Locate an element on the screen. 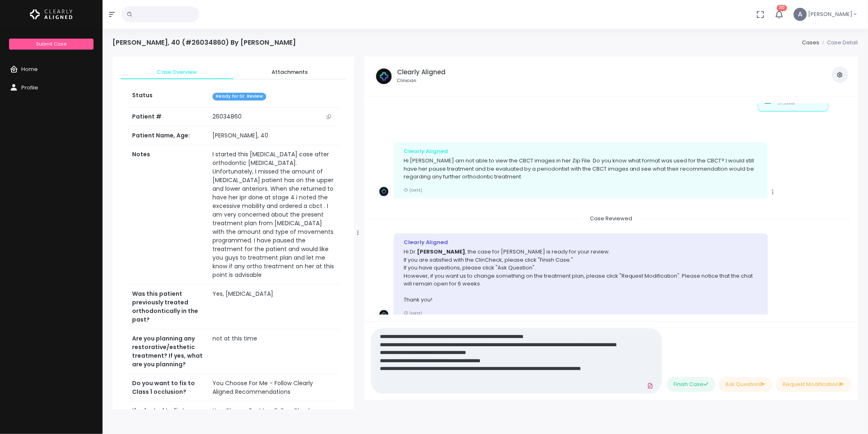 The image size is (868, 434). th: Are you planning any restorative/esthetic treatment? If yes, what are you planning? is located at coordinates (167, 351).